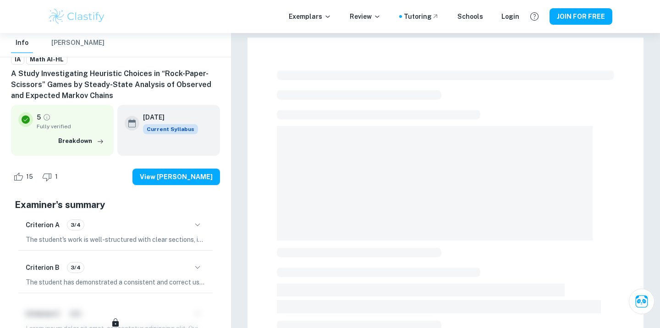  Describe the element at coordinates (22, 43) in the screenshot. I see `button: Info` at that location.